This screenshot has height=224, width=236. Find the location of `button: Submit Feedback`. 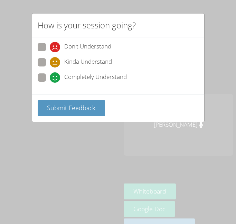

button: Submit Feedback is located at coordinates (72, 108).